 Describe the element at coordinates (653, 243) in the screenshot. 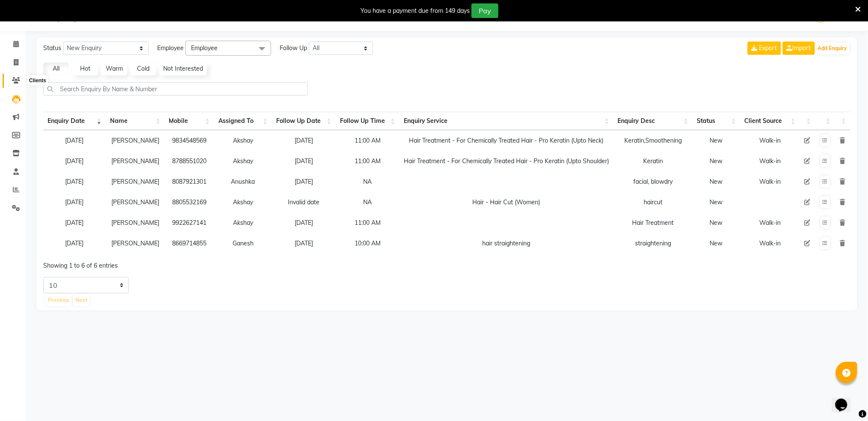

I see `div: straightening` at that location.